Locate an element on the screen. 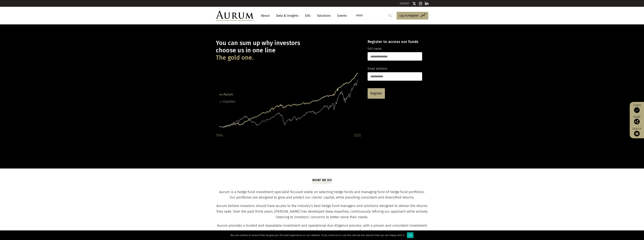 Image resolution: width=644 pixels, height=240 pixels. span: Log in/Register is located at coordinates (409, 15).